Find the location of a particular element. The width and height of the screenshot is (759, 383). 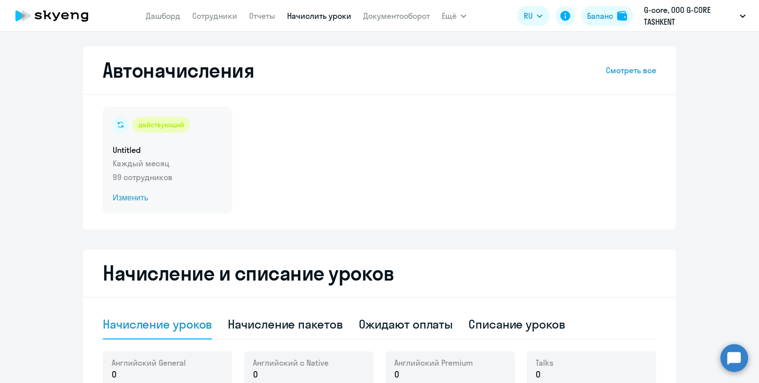

p: Каждый месяц is located at coordinates (168, 163).